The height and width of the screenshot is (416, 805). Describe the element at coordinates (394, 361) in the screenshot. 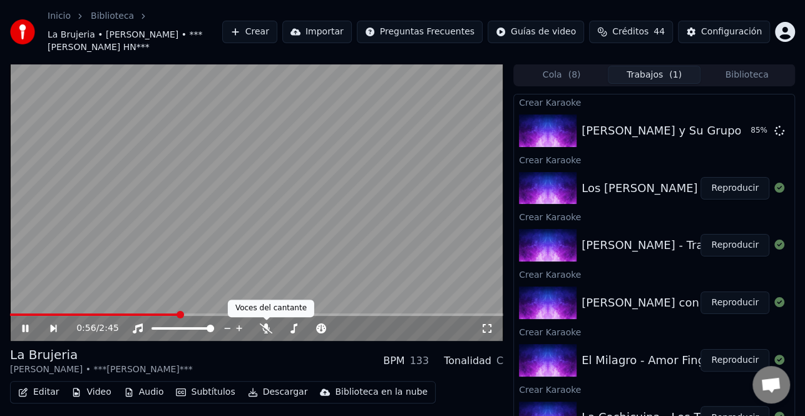

I see `div: BPM` at that location.